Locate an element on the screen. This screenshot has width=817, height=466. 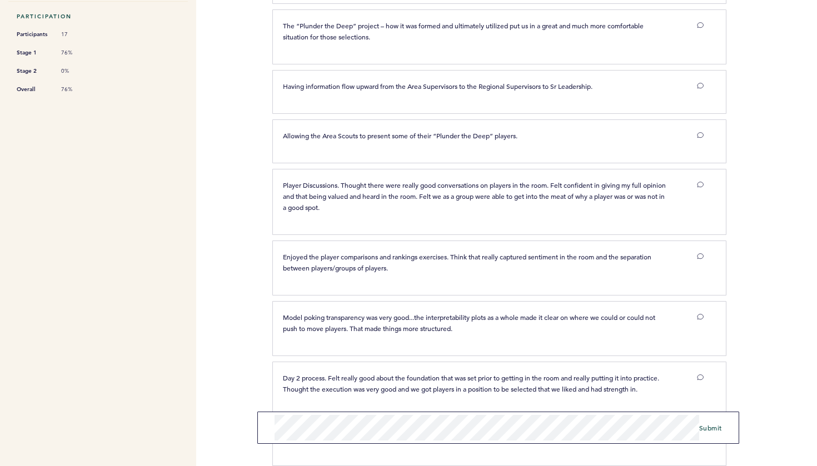
span: Stage 2 is located at coordinates (33, 71).